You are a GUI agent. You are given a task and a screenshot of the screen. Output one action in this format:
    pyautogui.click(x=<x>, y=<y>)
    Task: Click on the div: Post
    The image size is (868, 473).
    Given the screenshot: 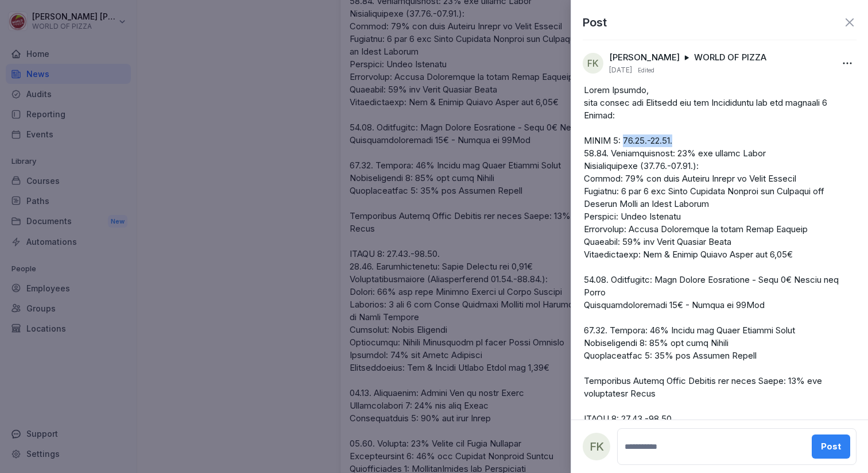 What is the action you would take?
    pyautogui.click(x=831, y=446)
    